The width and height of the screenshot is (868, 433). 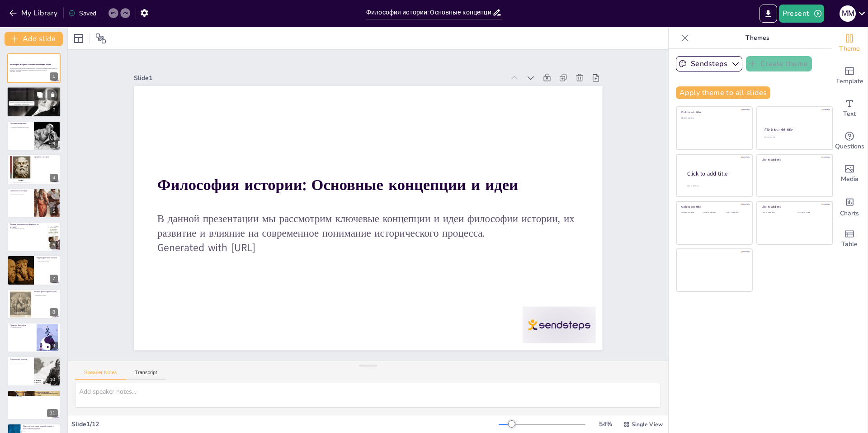 I want to click on p: Идея прогресса, so click(x=46, y=159).